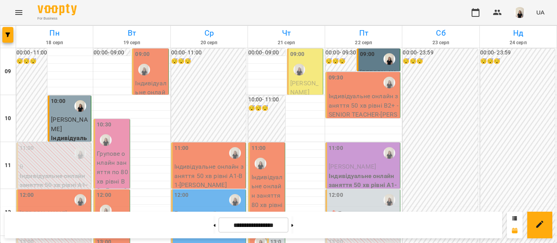 This screenshot has height=243, width=557. What do you see at coordinates (364, 43) in the screenshot?
I see `h6: 22 серп` at bounding box center [364, 43].